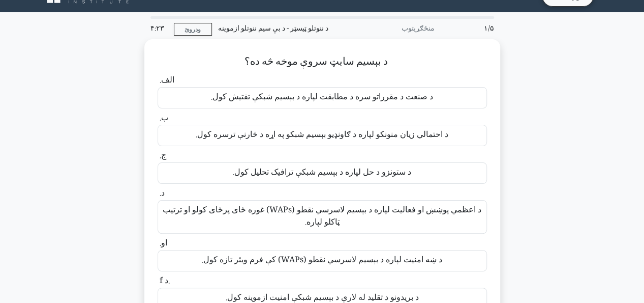 The height and width of the screenshot is (303, 644). I want to click on font: ج., so click(163, 156).